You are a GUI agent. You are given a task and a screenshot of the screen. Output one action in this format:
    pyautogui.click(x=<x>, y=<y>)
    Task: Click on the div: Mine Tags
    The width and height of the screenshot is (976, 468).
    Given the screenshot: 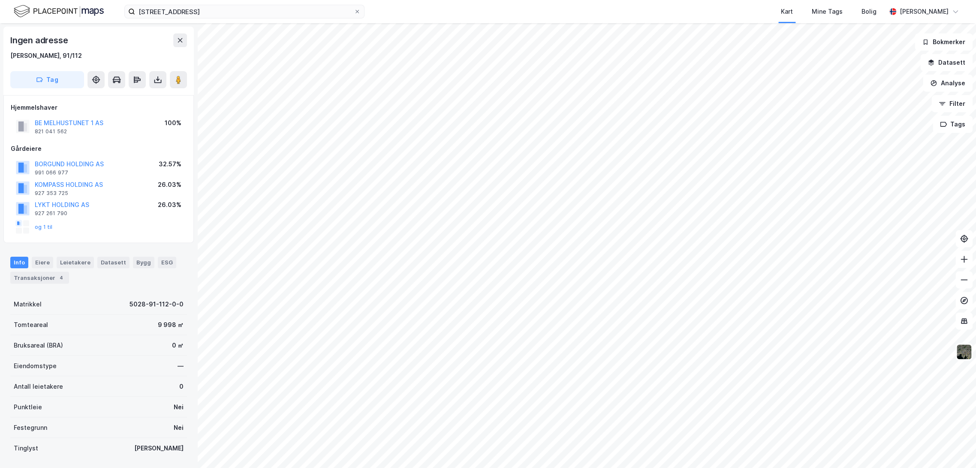 What is the action you would take?
    pyautogui.click(x=827, y=12)
    